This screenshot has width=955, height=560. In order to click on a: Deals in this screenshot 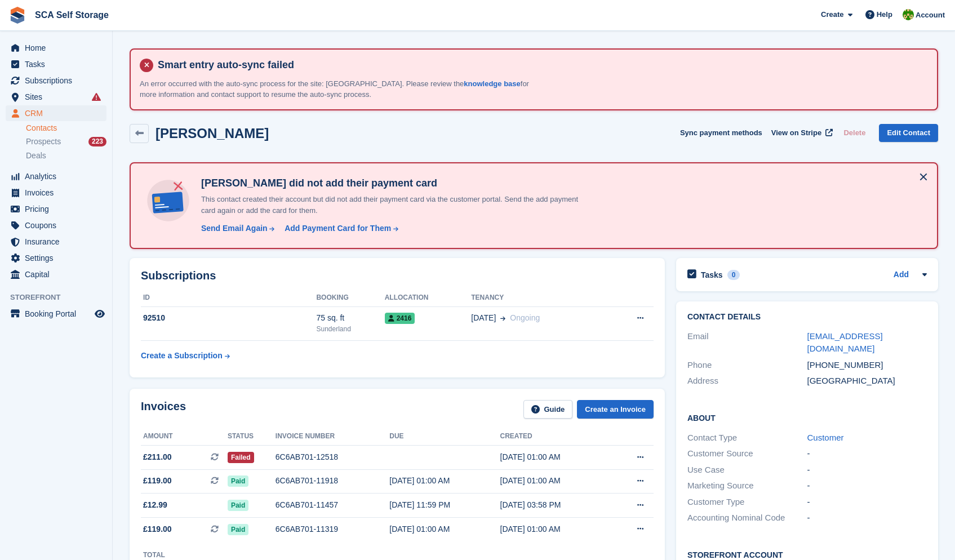, I will do `click(66, 156)`.